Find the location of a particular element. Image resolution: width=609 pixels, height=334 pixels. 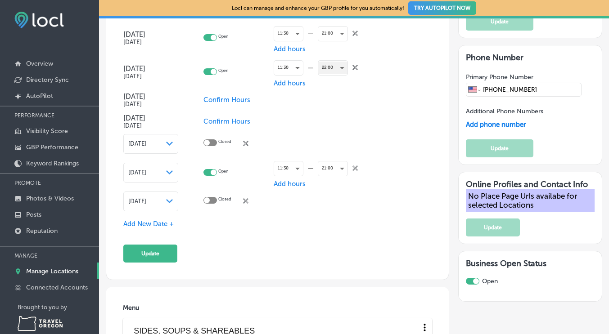

p: Posts is located at coordinates (34, 215).